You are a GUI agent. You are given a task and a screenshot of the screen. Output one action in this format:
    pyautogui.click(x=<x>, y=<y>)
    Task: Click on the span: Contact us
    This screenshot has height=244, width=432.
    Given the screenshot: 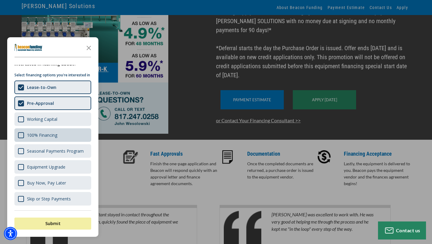 What is the action you would take?
    pyautogui.click(x=408, y=230)
    